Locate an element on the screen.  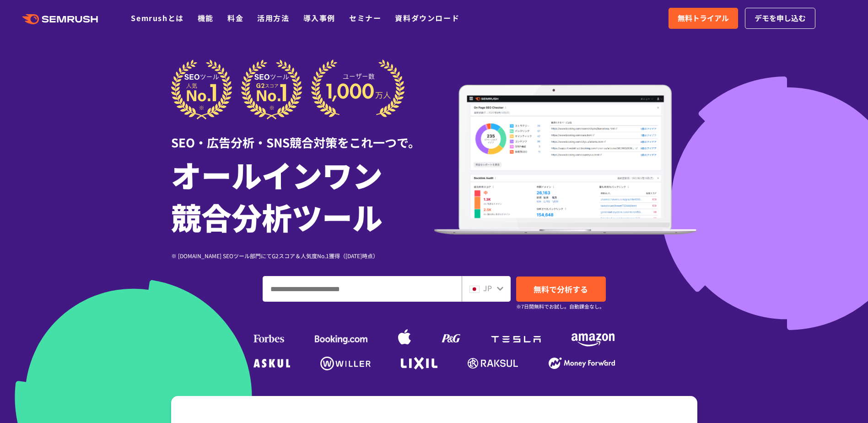
a: 資料ダウンロード is located at coordinates (427, 18).